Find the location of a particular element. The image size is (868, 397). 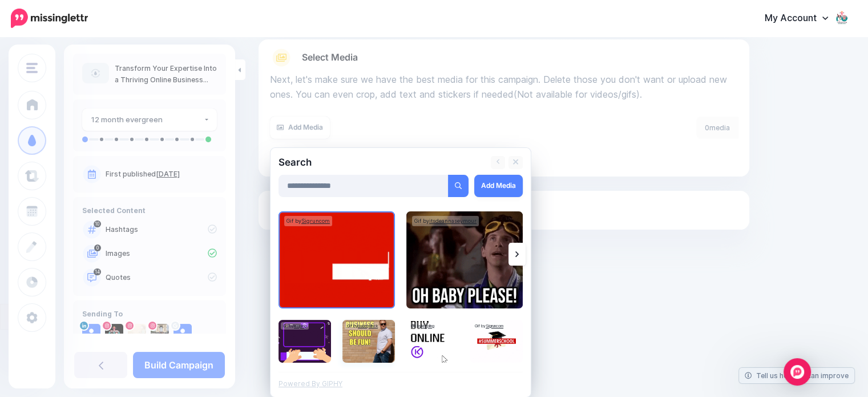

img: article-default-image-icon.png is located at coordinates (95, 73).